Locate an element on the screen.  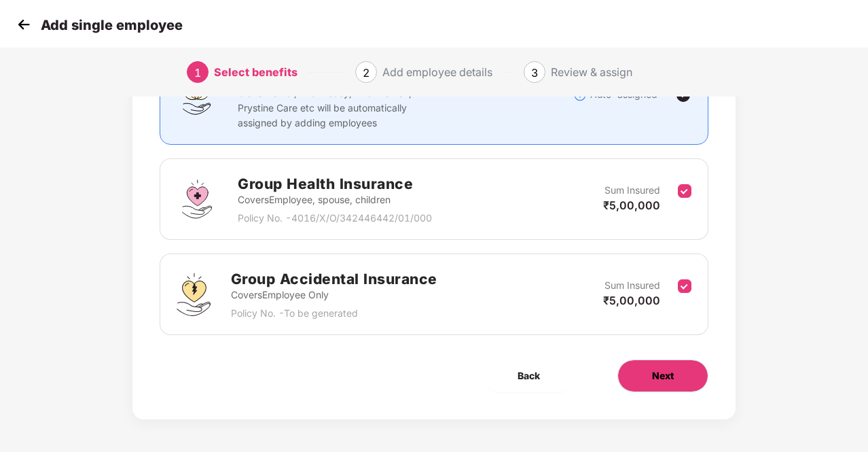
p: Add single employee is located at coordinates (111, 25).